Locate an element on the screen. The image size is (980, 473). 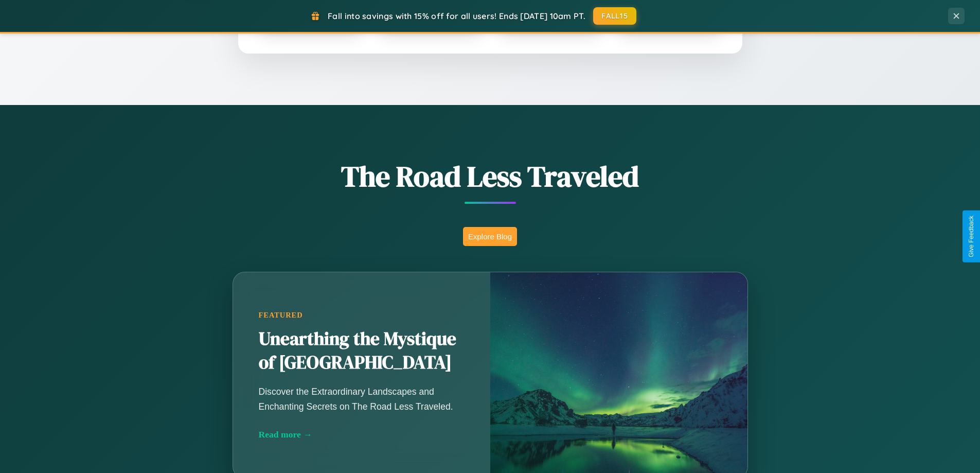
button: Explore Blog is located at coordinates (489, 236).